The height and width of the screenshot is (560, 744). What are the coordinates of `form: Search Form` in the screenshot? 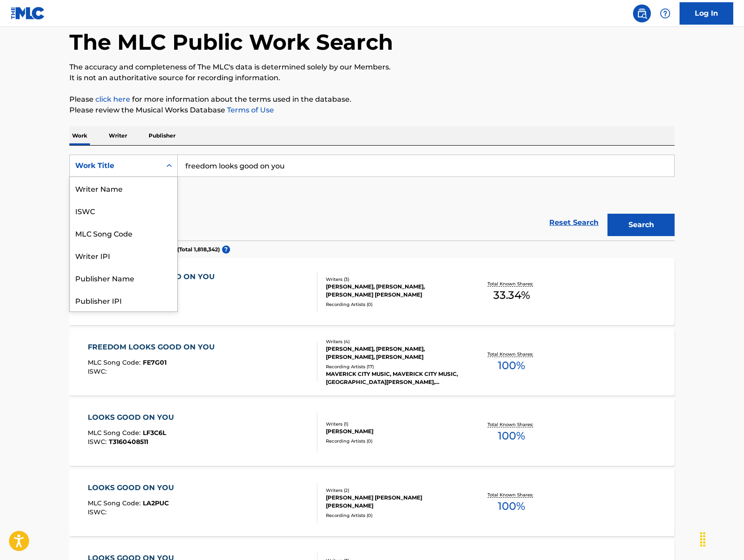 It's located at (372, 197).